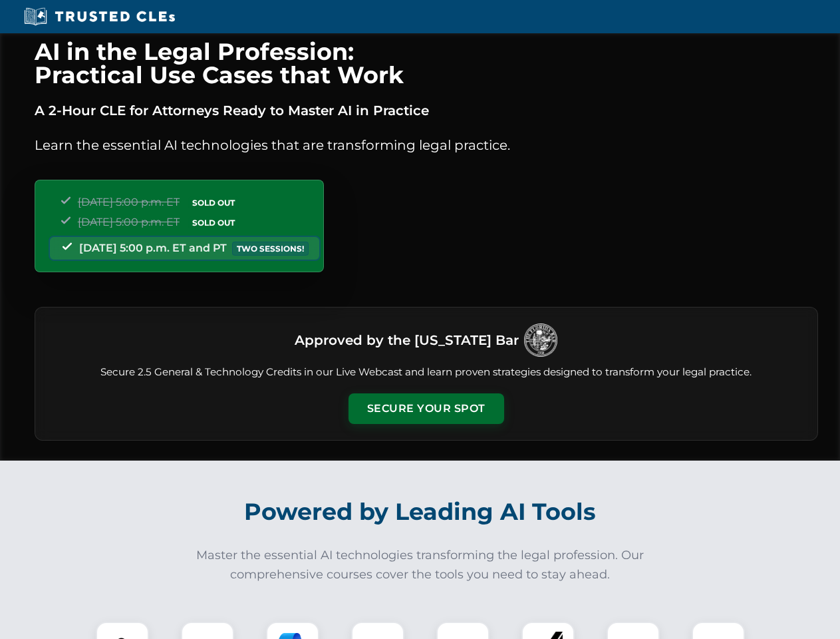 This screenshot has height=639, width=840. Describe the element at coordinates (99, 17) in the screenshot. I see `img: Trusted CLEs` at that location.